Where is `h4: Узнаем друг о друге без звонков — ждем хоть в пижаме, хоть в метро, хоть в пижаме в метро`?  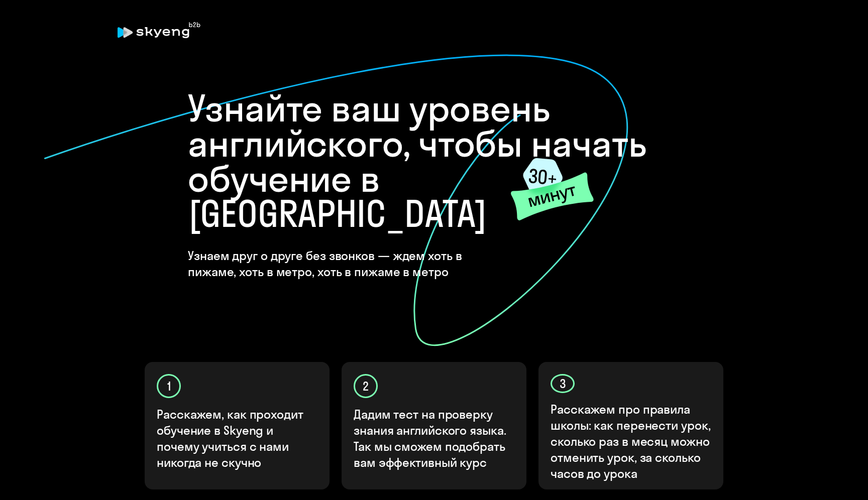 h4: Узнаем друг о друге без звонков — ждем хоть в пижаме, хоть в метро, хоть в пижаме в метро is located at coordinates (350, 263).